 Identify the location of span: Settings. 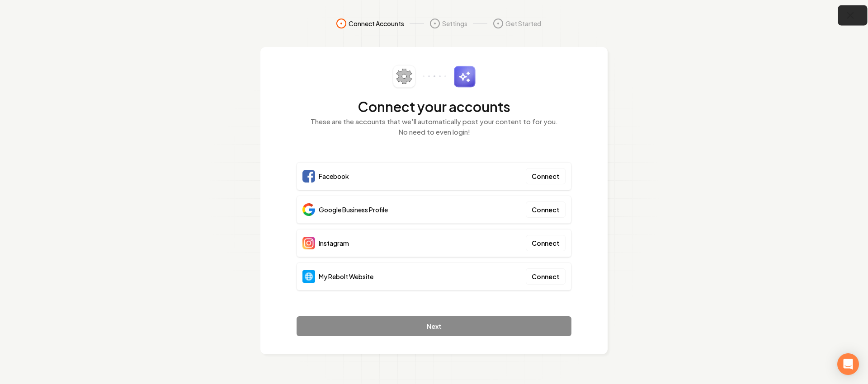
(454, 24).